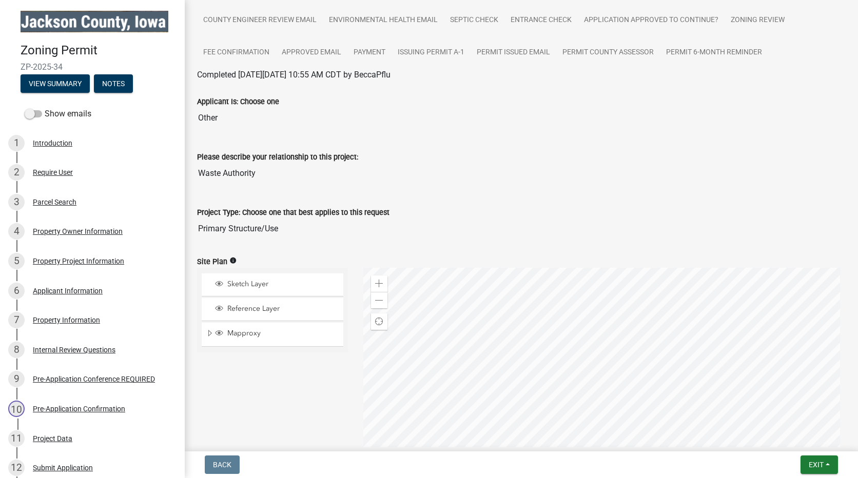 The height and width of the screenshot is (478, 858). I want to click on i: info, so click(233, 261).